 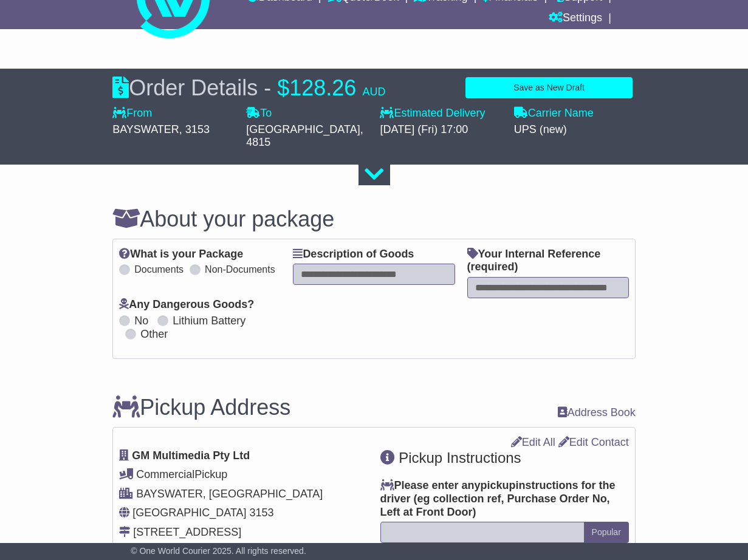 I want to click on a: Edit All, so click(x=533, y=442).